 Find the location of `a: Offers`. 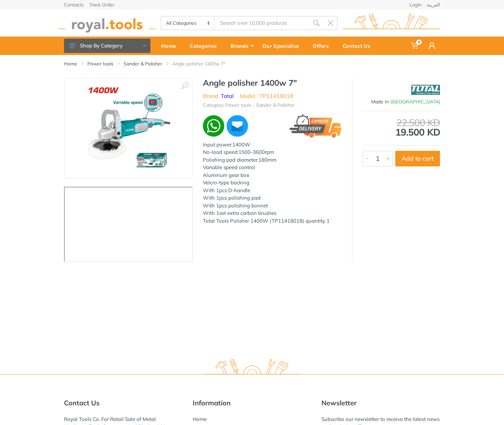

a: Offers is located at coordinates (323, 46).